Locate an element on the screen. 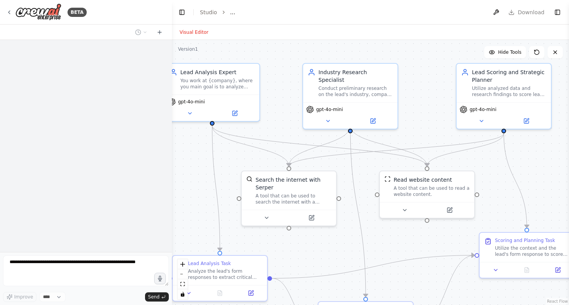  g: Edge from 38a434b5-a8ee-47bb-81e6-944f5a87230e to 7d9d6927-5caa-4798-b660-0a8c68efe85c is located at coordinates (373, 267).